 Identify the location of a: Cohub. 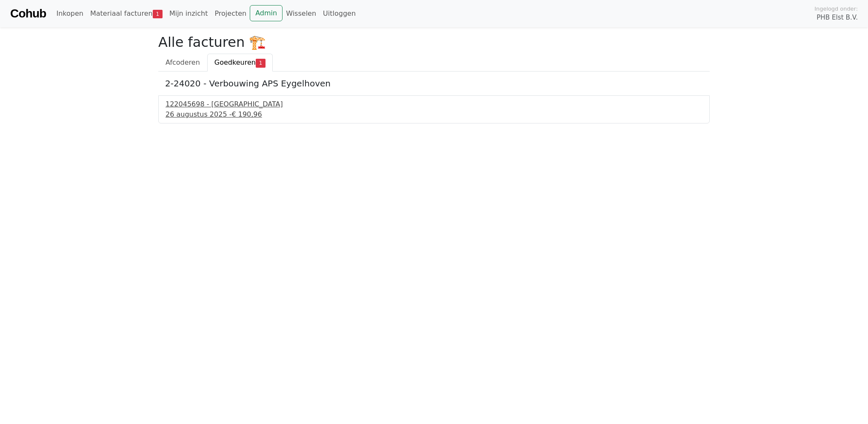
(28, 14).